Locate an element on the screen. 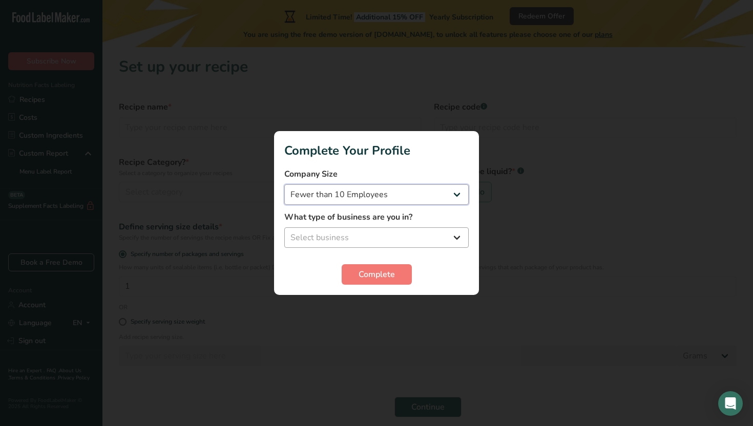 The height and width of the screenshot is (426, 753). span: Complete is located at coordinates (376, 275).